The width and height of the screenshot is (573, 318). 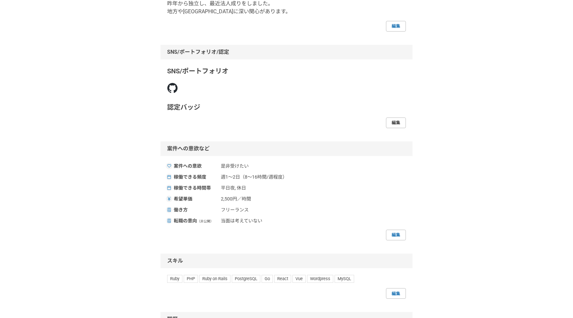 I want to click on span: 平日夜, 休日, so click(x=249, y=188).